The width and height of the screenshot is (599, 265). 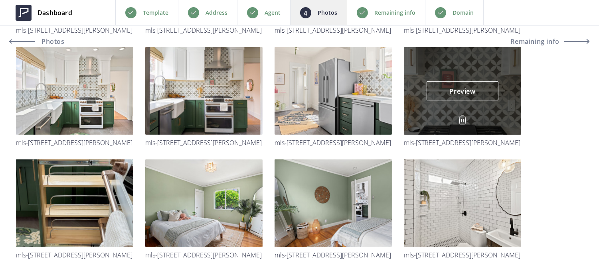 What do you see at coordinates (463, 13) in the screenshot?
I see `p: Domain` at bounding box center [463, 13].